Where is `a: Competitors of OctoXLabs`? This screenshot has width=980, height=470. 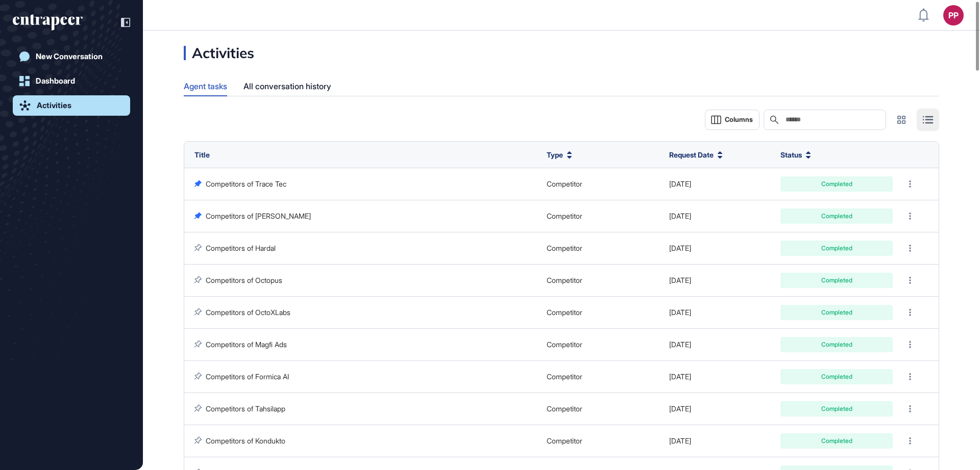
a: Competitors of OctoXLabs is located at coordinates (248, 312).